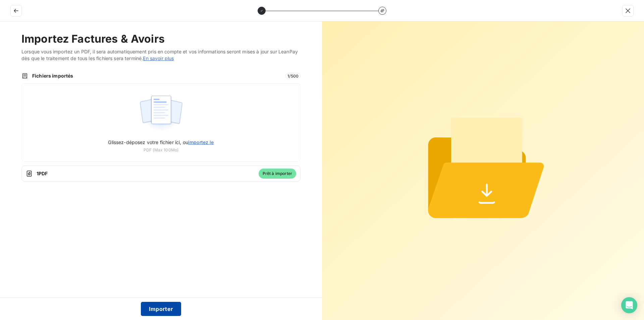 Image resolution: width=644 pixels, height=320 pixels. Describe the element at coordinates (145, 174) in the screenshot. I see `span: 1 PDF` at that location.